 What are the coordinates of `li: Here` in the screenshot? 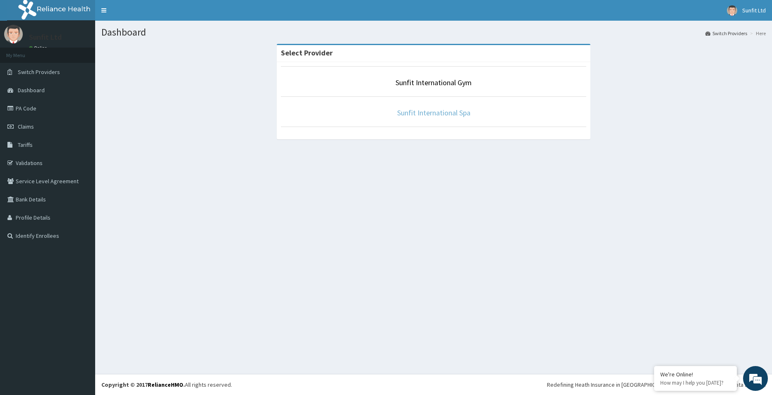 It's located at (756, 33).